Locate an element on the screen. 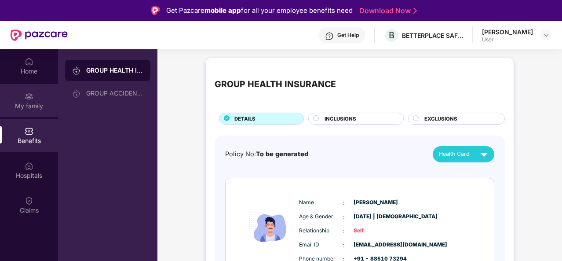  span: To be generated is located at coordinates (282, 154).